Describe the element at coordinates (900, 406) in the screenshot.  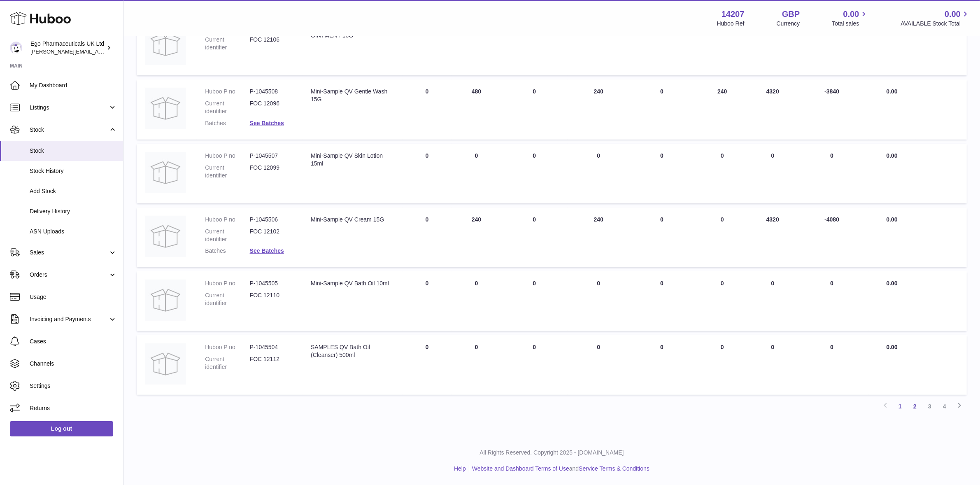
I see `a: 1` at that location.